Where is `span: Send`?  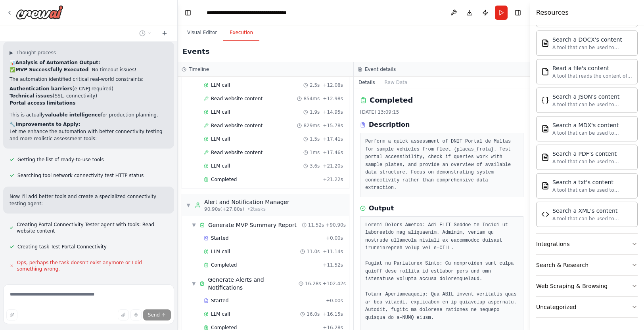
span: Send is located at coordinates (154, 315).